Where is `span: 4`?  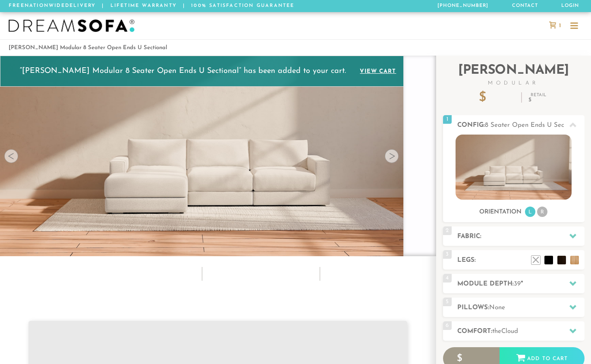
span: 4 is located at coordinates (447, 278).